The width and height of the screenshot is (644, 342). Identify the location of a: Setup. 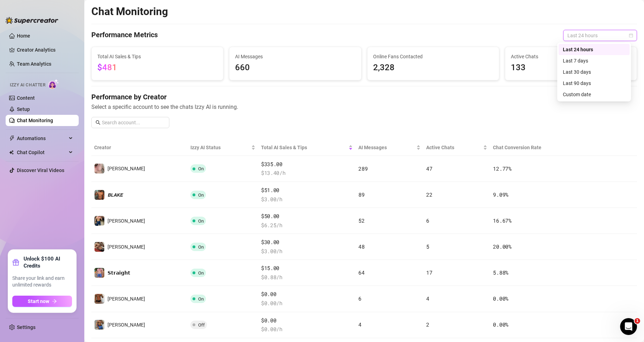
(23, 109).